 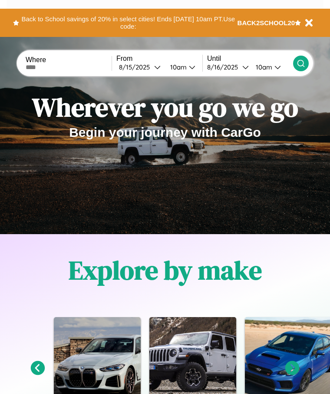 What do you see at coordinates (159, 59) in the screenshot?
I see `label: From` at bounding box center [159, 59].